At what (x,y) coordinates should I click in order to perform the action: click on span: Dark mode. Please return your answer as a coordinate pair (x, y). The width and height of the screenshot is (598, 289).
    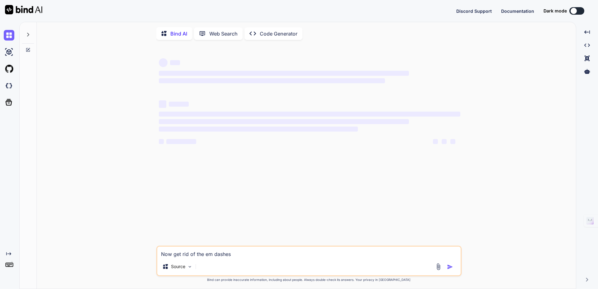
    Looking at the image, I should click on (555, 11).